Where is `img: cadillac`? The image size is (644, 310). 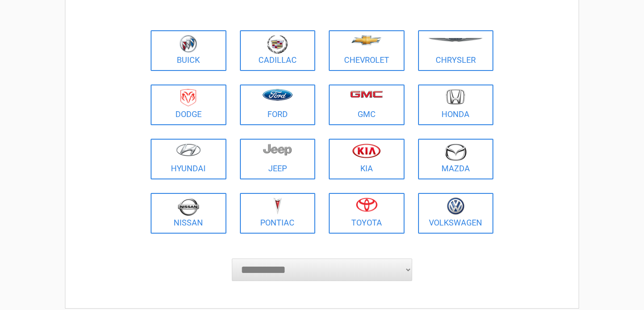
img: cadillac is located at coordinates (278, 45).